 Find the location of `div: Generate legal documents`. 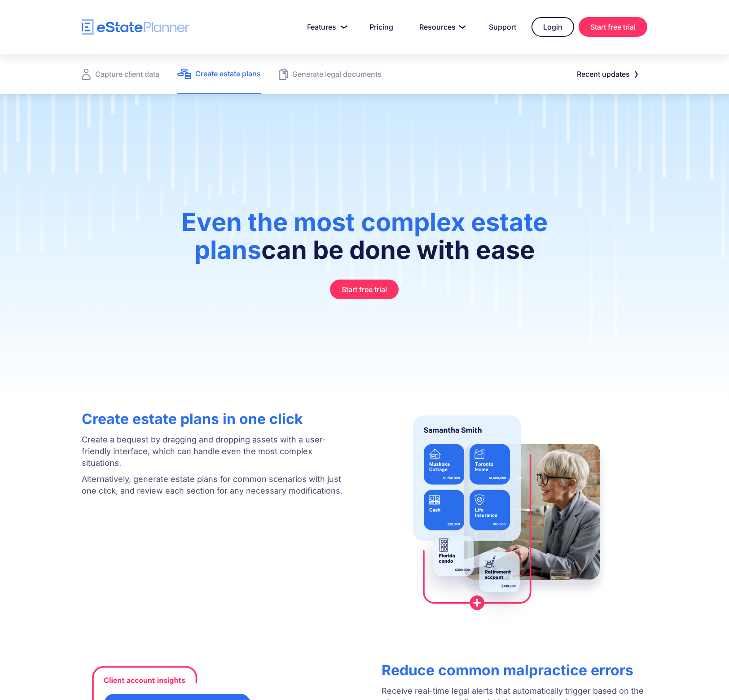

div: Generate legal documents is located at coordinates (337, 74).